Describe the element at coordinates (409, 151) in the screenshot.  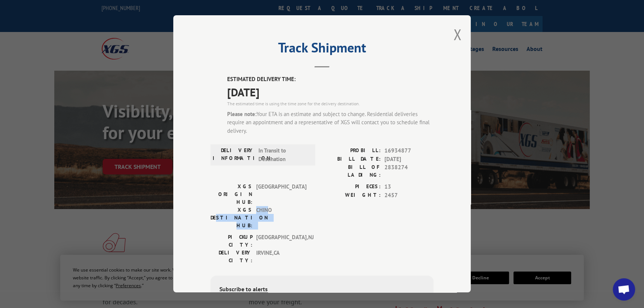
I see `span: 16934877` at that location.